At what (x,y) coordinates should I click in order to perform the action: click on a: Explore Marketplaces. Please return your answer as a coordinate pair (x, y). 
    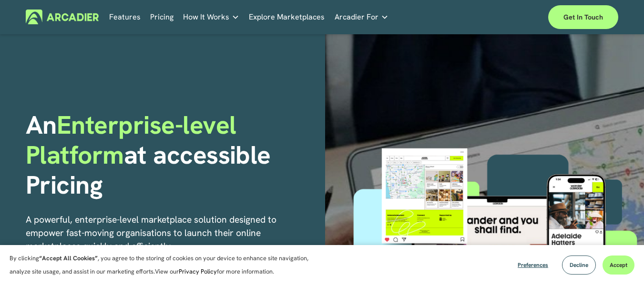
    Looking at the image, I should click on (287, 17).